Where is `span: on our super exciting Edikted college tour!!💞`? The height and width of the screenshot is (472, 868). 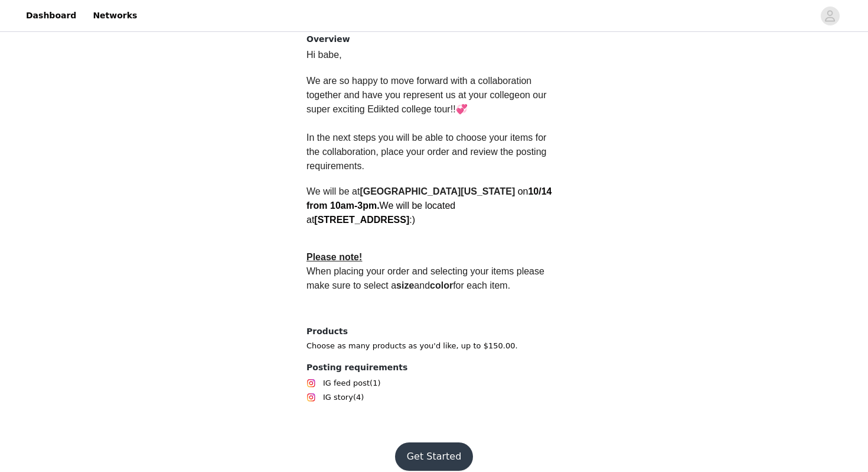 span: on our super exciting Edikted college tour!!💞 is located at coordinates (428, 102).